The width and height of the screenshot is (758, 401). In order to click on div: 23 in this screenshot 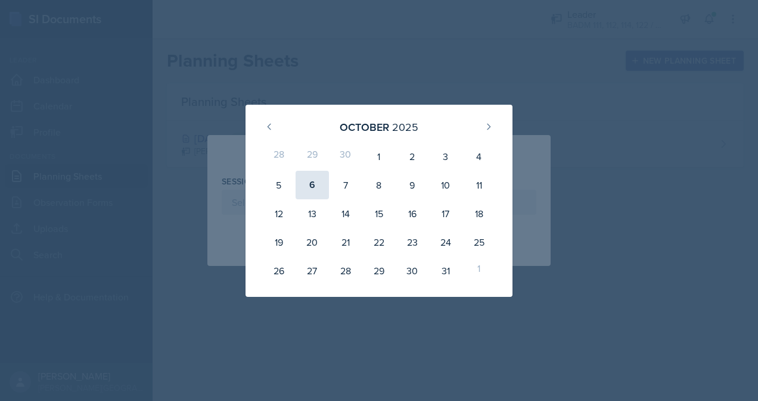, I will do `click(412, 242)`.